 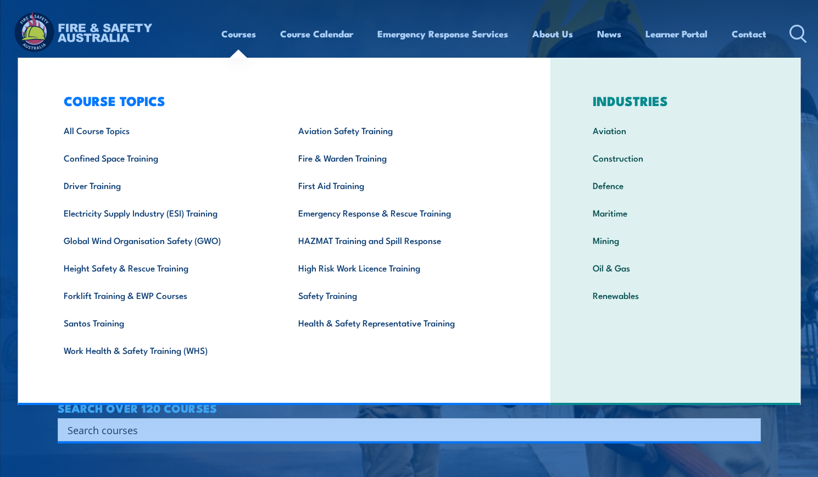 What do you see at coordinates (398, 295) in the screenshot?
I see `a: Safety Training` at bounding box center [398, 295].